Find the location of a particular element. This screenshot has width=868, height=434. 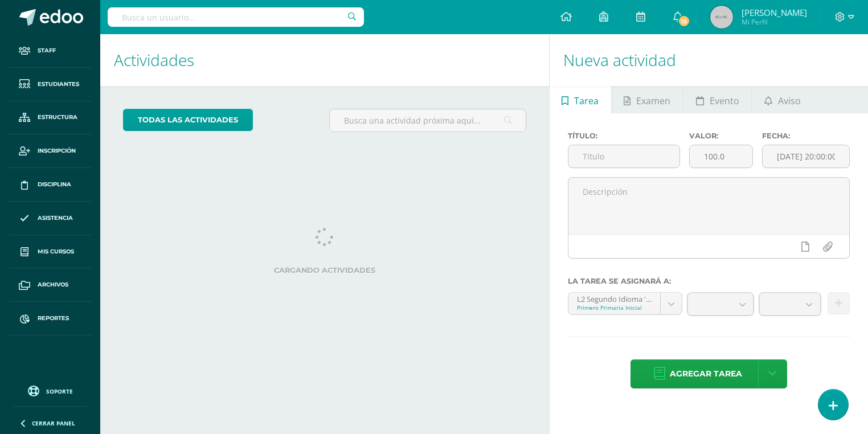

a: Tarea is located at coordinates (580, 100).